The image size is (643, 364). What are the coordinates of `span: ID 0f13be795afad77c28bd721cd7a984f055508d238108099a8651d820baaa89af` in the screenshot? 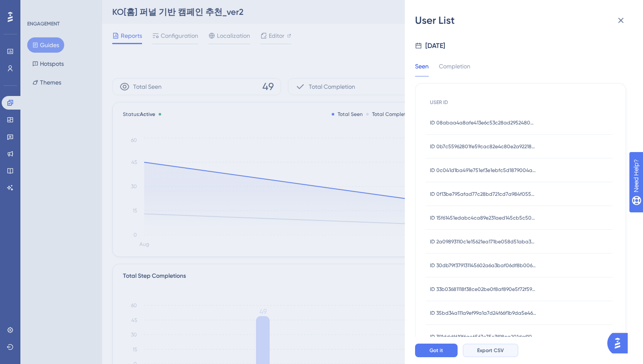 It's located at (483, 194).